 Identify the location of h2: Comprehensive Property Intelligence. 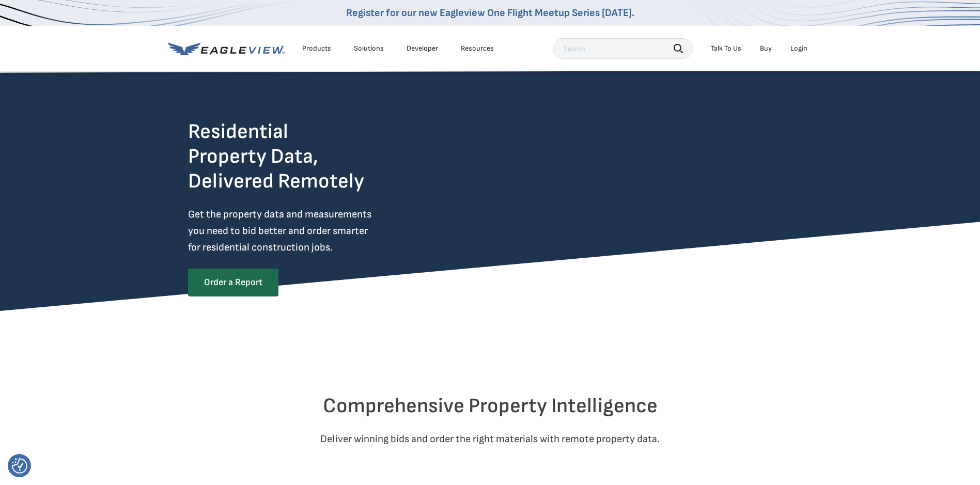
(490, 406).